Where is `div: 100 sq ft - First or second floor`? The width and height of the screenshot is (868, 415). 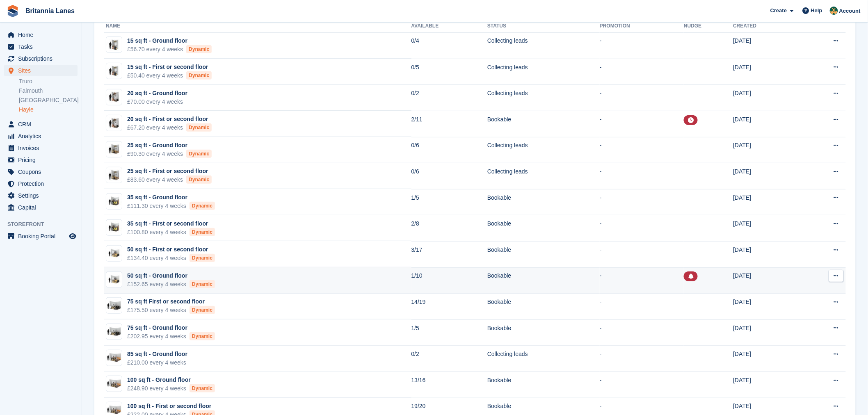 div: 100 sq ft - First or second floor is located at coordinates (171, 406).